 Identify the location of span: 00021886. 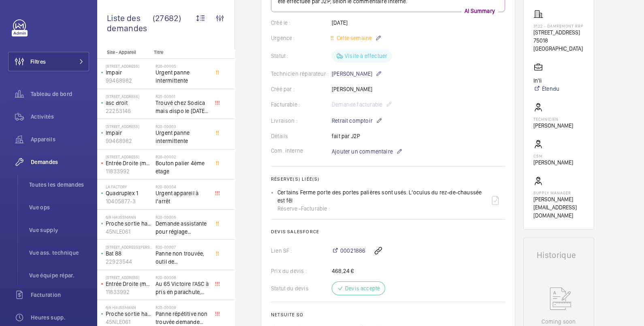
(353, 250).